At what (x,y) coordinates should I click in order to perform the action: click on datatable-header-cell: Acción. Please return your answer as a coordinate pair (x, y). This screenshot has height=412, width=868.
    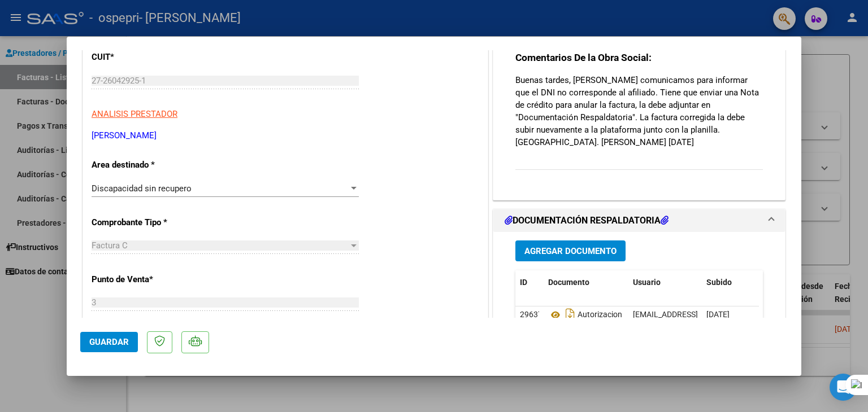
    Looking at the image, I should click on (787, 282).